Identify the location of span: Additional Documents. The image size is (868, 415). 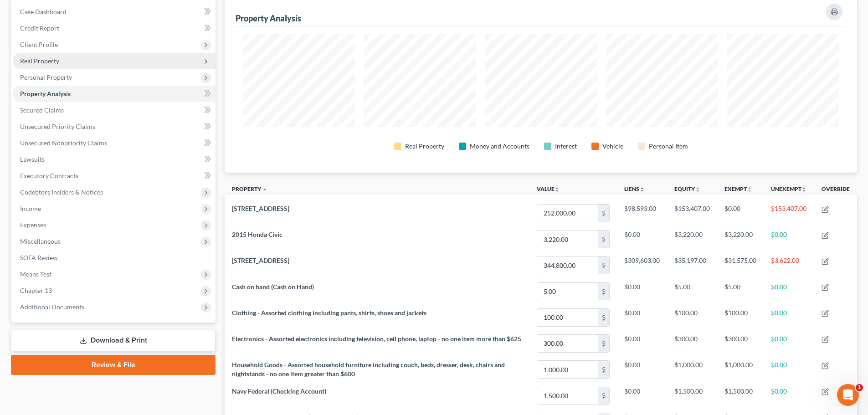
(52, 306).